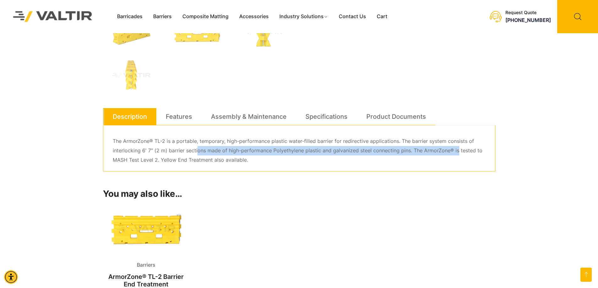 The height and width of the screenshot is (288, 598). I want to click on img: A bright yellow plastic component with various holes and cutouts, likely used in machinery or equ..., so click(146, 229).